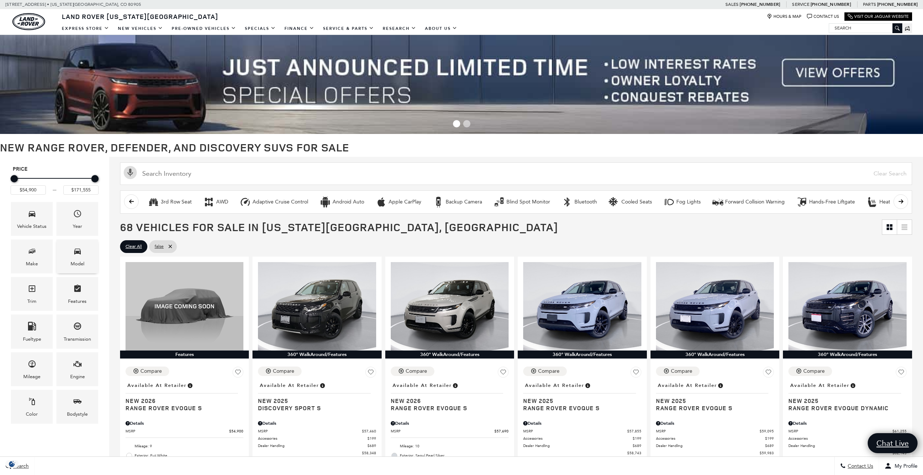 This screenshot has height=475, width=923. What do you see at coordinates (77, 376) in the screenshot?
I see `div: Engine` at bounding box center [77, 376].